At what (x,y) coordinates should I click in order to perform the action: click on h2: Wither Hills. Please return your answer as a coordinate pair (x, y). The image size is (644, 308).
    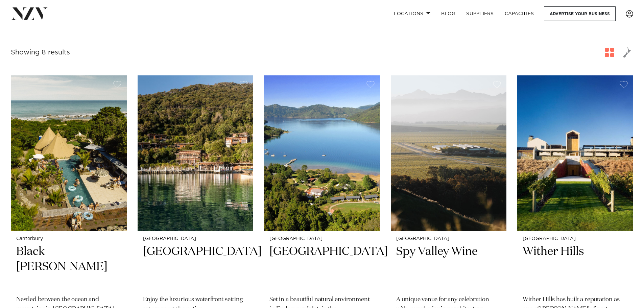
    Looking at the image, I should click on (575, 266).